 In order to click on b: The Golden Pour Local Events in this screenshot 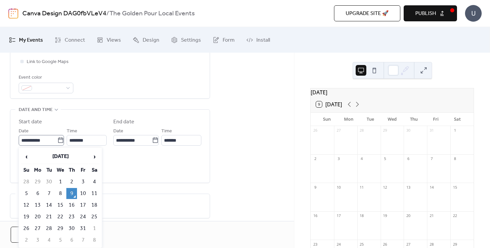, I will do `click(152, 14)`.